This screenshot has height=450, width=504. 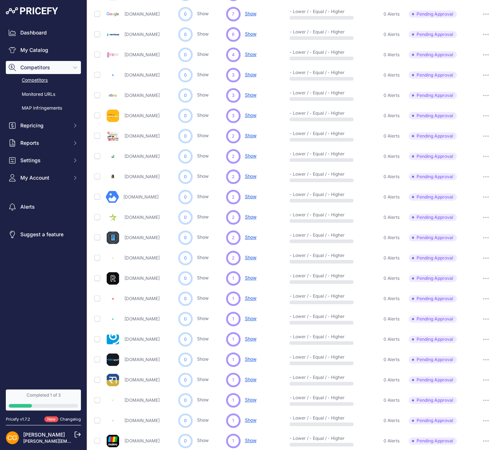 I want to click on a: Suggest a feature, so click(x=43, y=234).